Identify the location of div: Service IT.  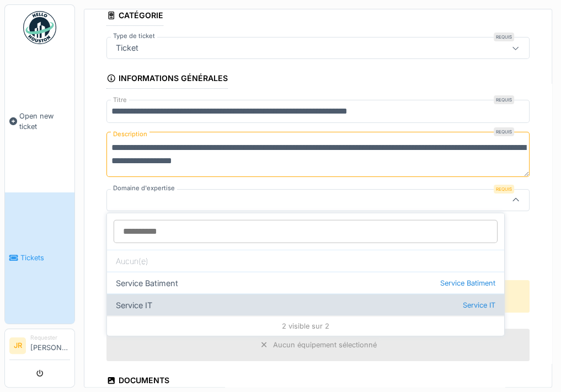
(306, 305).